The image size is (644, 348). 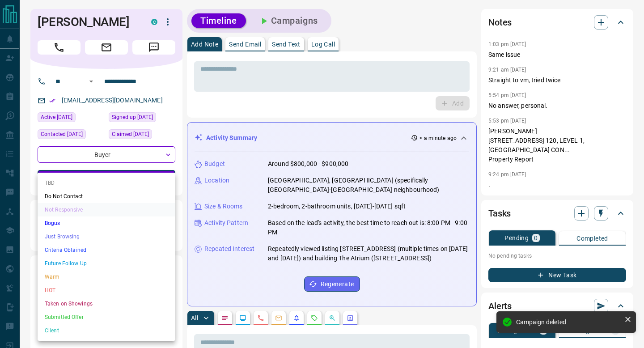 I want to click on li: Submitted Offer, so click(x=106, y=317).